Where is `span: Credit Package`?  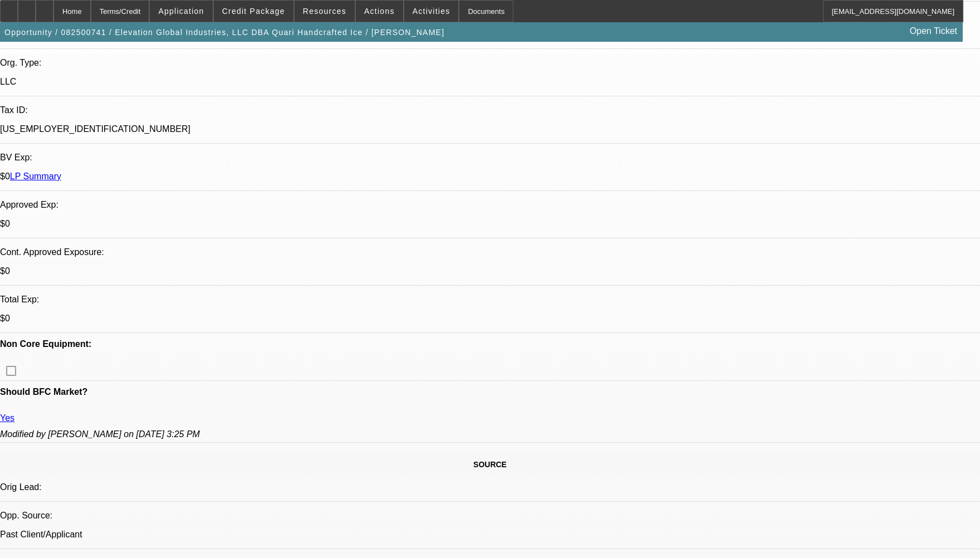
span: Credit Package is located at coordinates (253, 12).